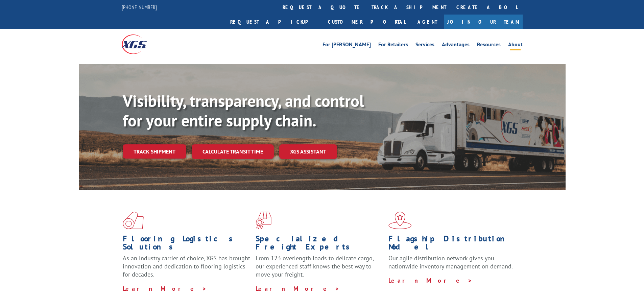 This screenshot has height=308, width=644. What do you see at coordinates (274, 22) in the screenshot?
I see `a: Request a pickup` at bounding box center [274, 22].